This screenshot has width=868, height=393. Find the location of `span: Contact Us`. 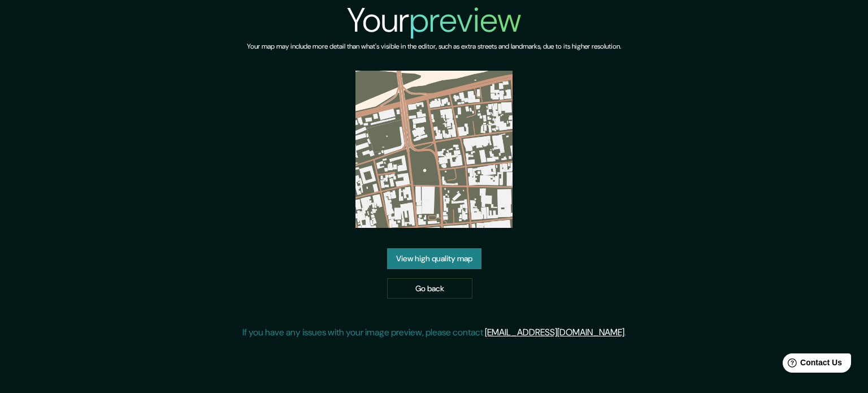

span: Contact Us is located at coordinates (54, 14).